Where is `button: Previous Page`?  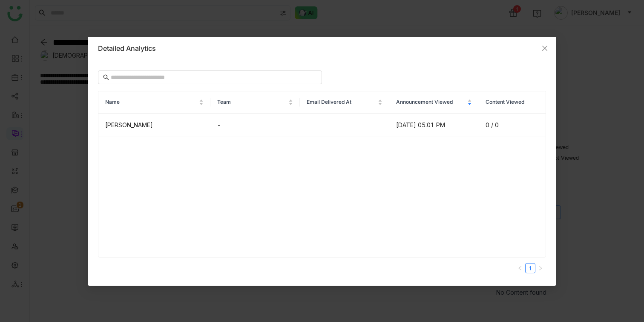 button: Previous Page is located at coordinates (520, 268).